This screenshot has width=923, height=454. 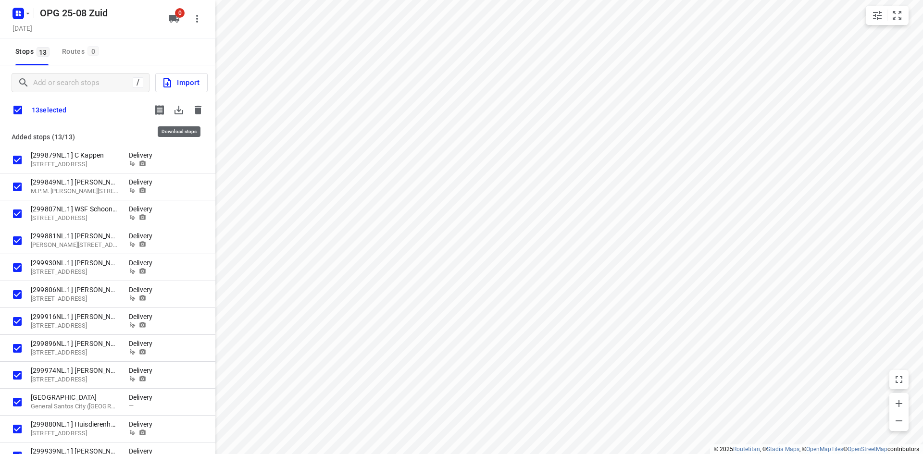 What do you see at coordinates (98, 13) in the screenshot?
I see `h5: Rename` at bounding box center [98, 13].